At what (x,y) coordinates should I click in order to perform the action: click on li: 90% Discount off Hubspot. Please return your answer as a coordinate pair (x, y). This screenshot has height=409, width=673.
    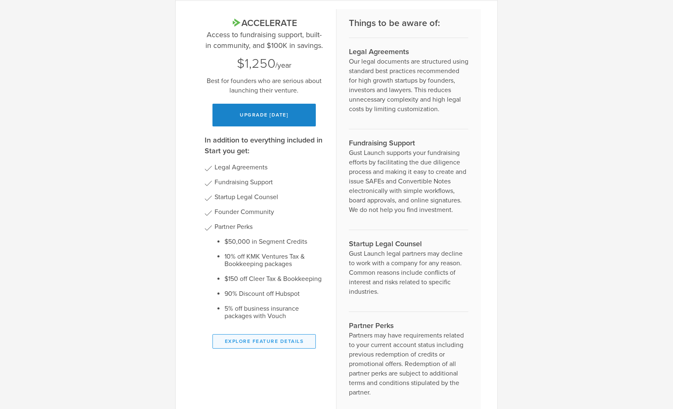
    Looking at the image, I should click on (274, 294).